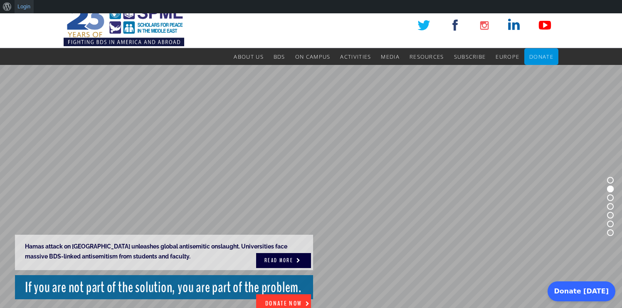  What do you see at coordinates (248, 57) in the screenshot?
I see `span: About Us` at bounding box center [248, 57].